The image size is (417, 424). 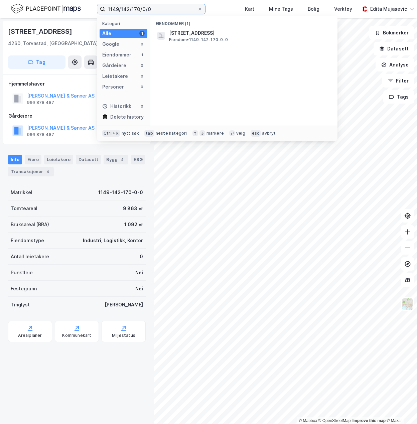 I want to click on div: 1149-142-170-0-0, so click(x=121, y=193).